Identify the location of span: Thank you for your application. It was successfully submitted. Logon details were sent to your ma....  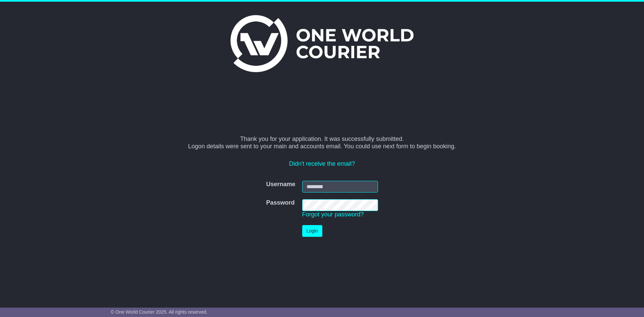
(322, 143).